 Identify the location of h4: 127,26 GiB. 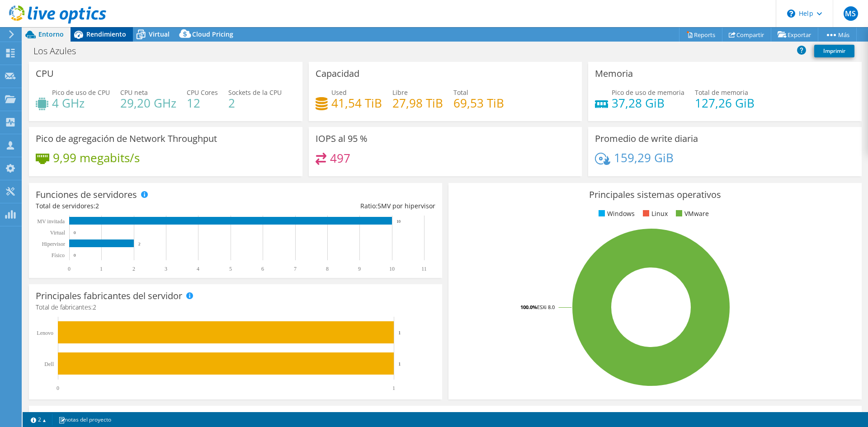
(725, 103).